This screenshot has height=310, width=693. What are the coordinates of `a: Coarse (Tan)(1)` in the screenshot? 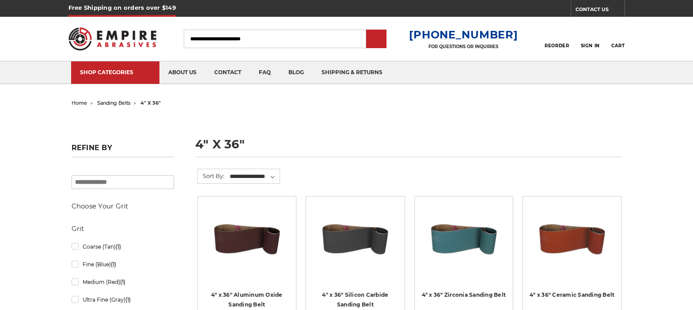 It's located at (123, 247).